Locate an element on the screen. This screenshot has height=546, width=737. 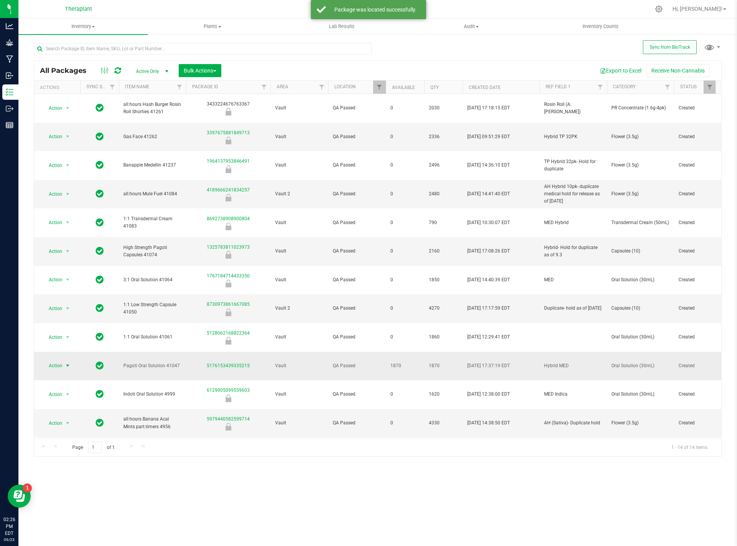
inline-svg: Inbound is located at coordinates (10, 76).